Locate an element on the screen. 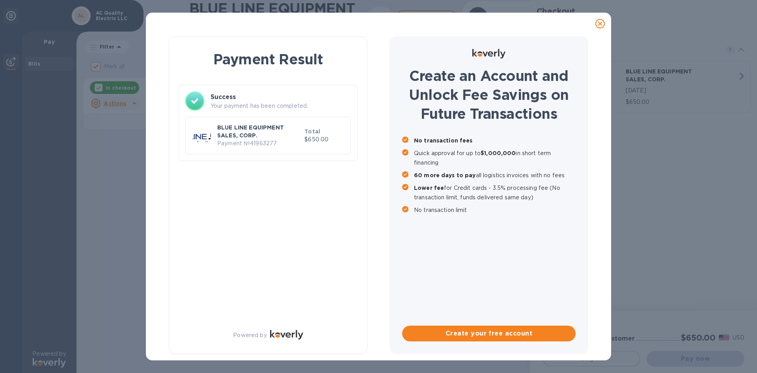 The width and height of the screenshot is (757, 373). h1: Create an Account and Unlock Fee Savings on Future Transactions is located at coordinates (489, 95).